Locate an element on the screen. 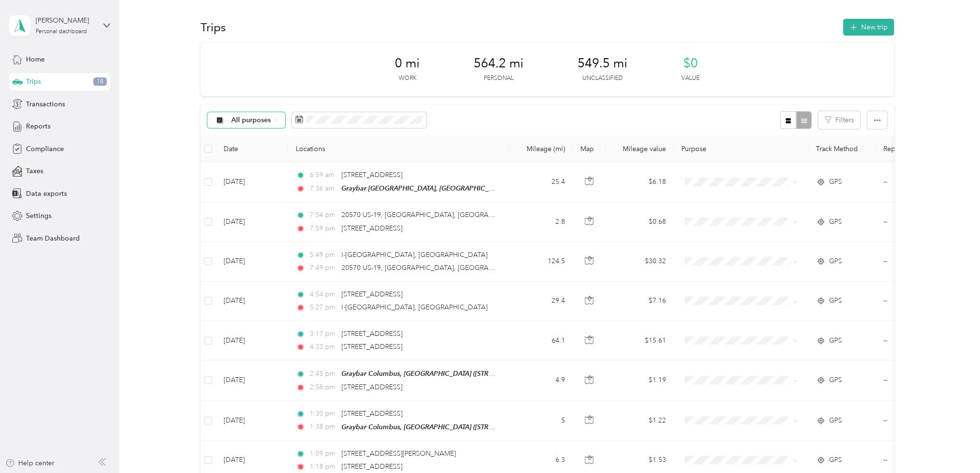 The width and height of the screenshot is (980, 473). th: Mileage value is located at coordinates (640, 149).